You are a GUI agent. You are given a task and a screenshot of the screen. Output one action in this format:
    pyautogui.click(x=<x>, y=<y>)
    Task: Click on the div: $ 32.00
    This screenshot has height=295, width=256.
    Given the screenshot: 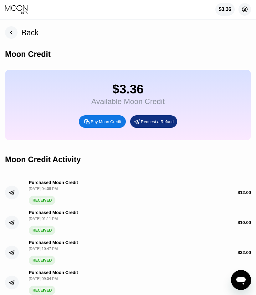 What is the action you would take?
    pyautogui.click(x=244, y=253)
    